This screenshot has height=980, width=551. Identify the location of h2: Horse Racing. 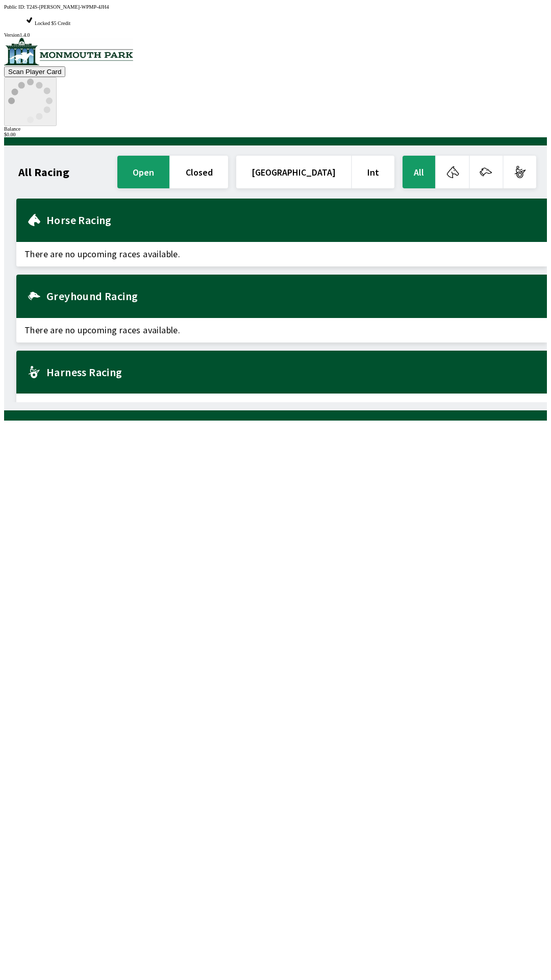
(293, 220).